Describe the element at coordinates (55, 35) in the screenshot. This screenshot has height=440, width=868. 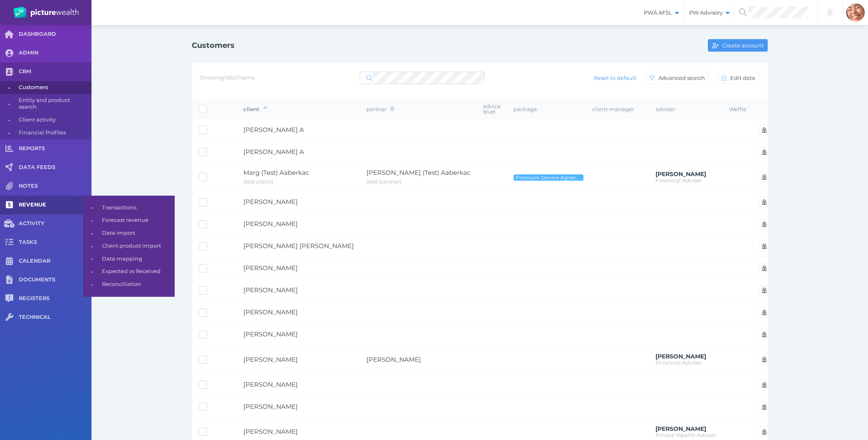
I see `span: DASHBOARD` at that location.